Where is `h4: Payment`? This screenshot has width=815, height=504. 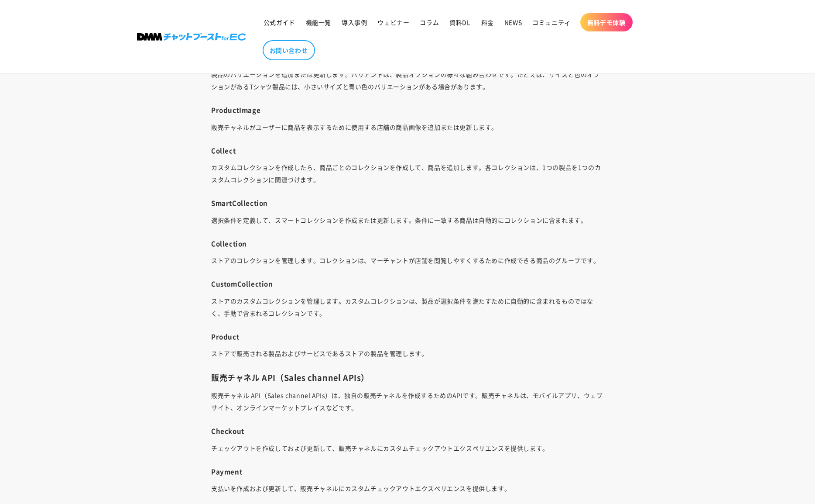 h4: Payment is located at coordinates (408, 471).